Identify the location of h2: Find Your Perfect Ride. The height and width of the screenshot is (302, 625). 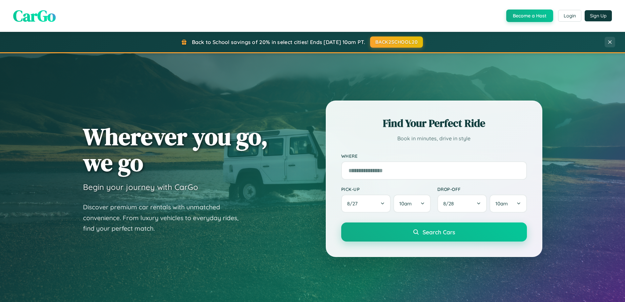
(434, 123).